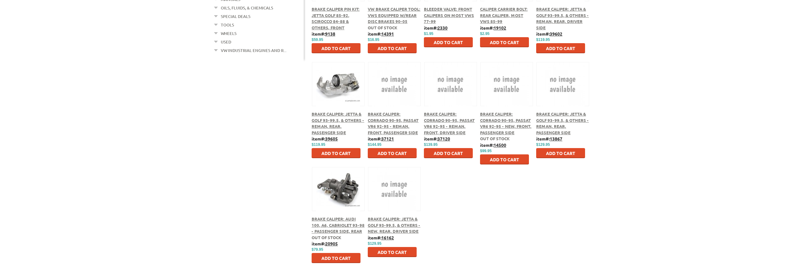 The image size is (803, 270). I want to click on span: $59.95, so click(317, 40).